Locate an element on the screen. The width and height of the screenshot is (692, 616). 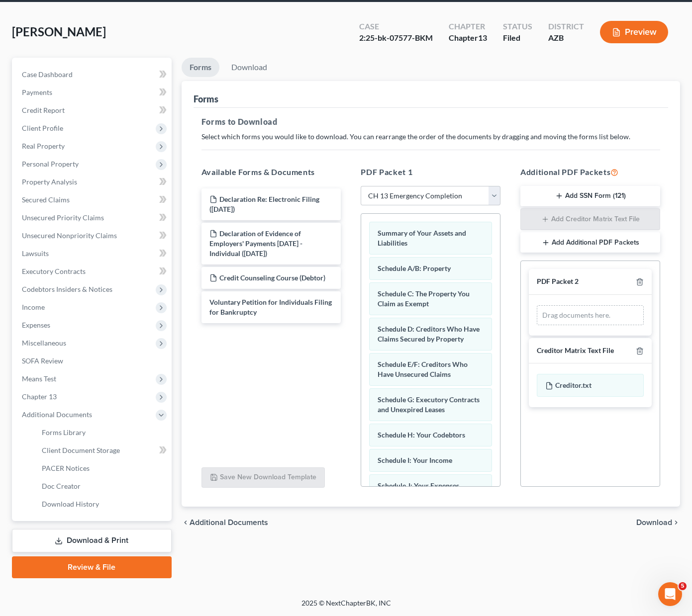
p: Select which forms you would like to download. You can rearrange the order of the documents by dr... is located at coordinates (430, 137).